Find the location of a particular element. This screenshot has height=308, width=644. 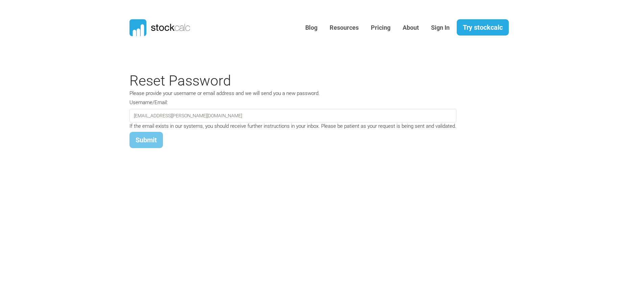

a: Sign In is located at coordinates (440, 28).